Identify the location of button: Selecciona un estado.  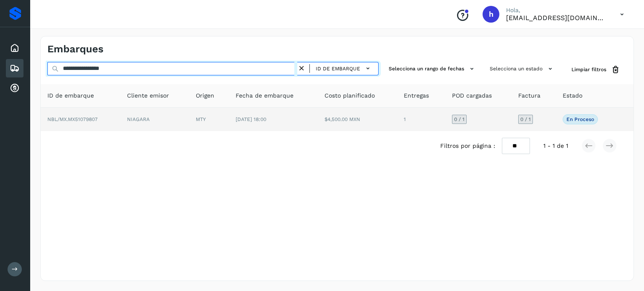
(522, 68).